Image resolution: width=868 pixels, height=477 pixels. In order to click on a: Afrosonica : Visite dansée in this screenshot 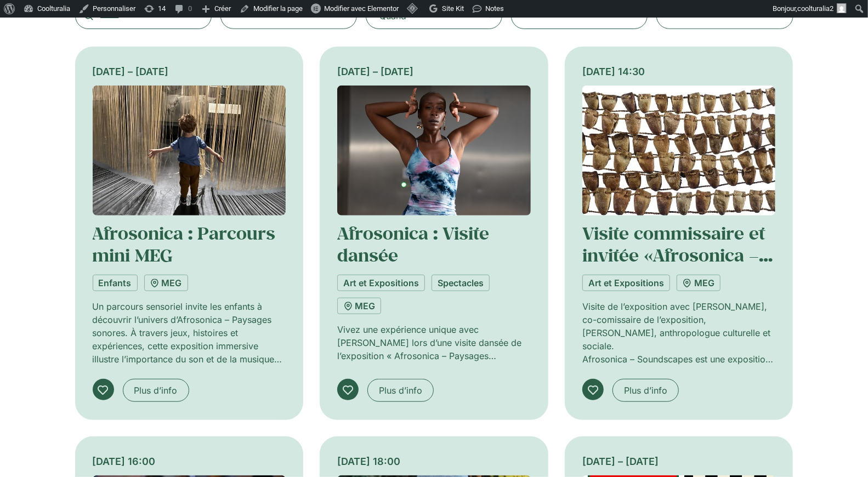, I will do `click(413, 244)`.